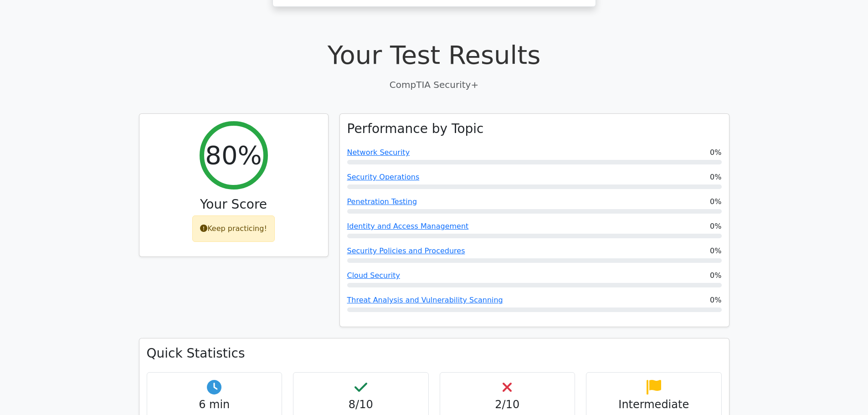  I want to click on a: Cloud Security, so click(374, 275).